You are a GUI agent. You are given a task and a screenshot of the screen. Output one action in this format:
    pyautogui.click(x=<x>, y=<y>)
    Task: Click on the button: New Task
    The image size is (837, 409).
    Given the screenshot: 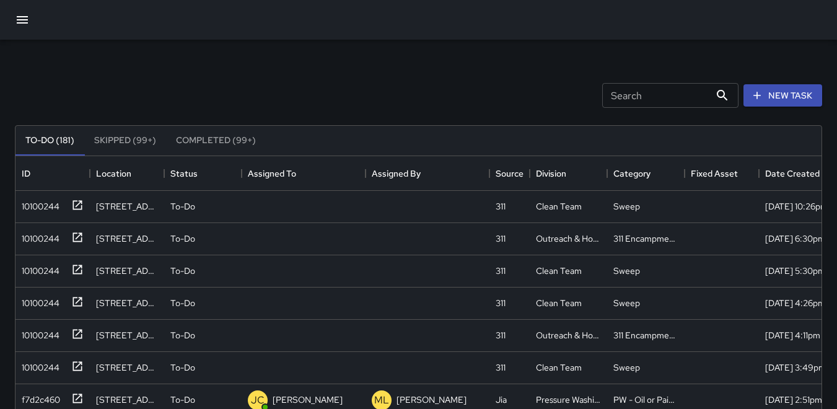 What is the action you would take?
    pyautogui.click(x=783, y=95)
    